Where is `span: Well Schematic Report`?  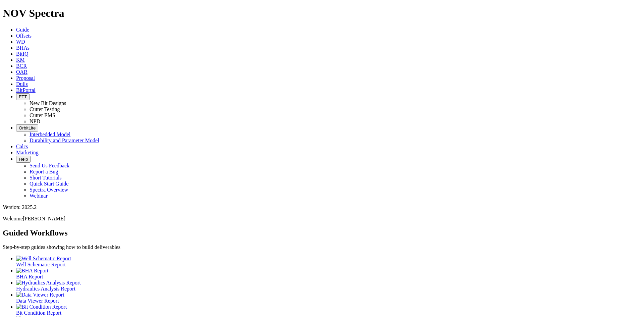
span: Well Schematic Report is located at coordinates (41, 264).